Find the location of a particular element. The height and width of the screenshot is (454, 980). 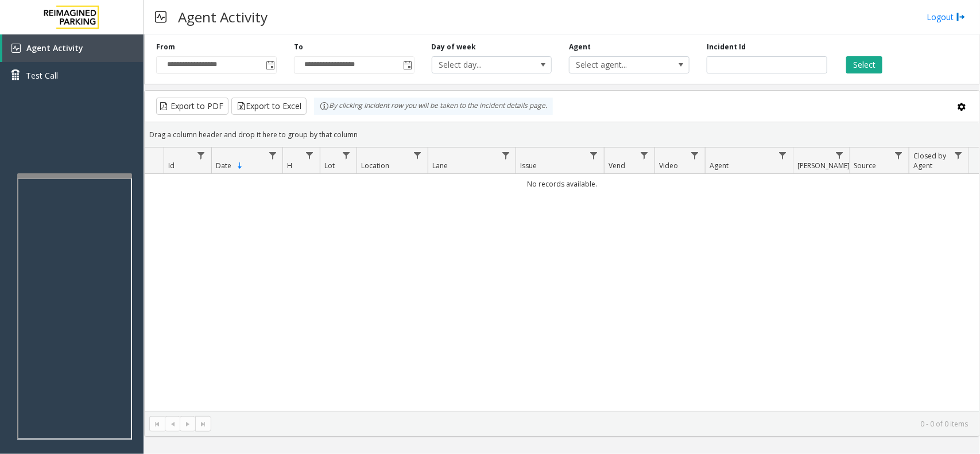

span: Lane is located at coordinates (440, 165).